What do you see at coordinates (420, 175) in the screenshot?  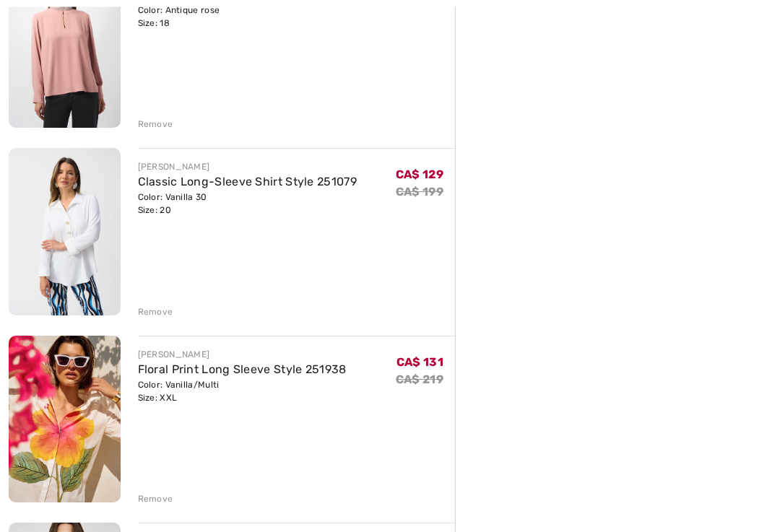 I see `span: CA$ 129` at bounding box center [420, 175].